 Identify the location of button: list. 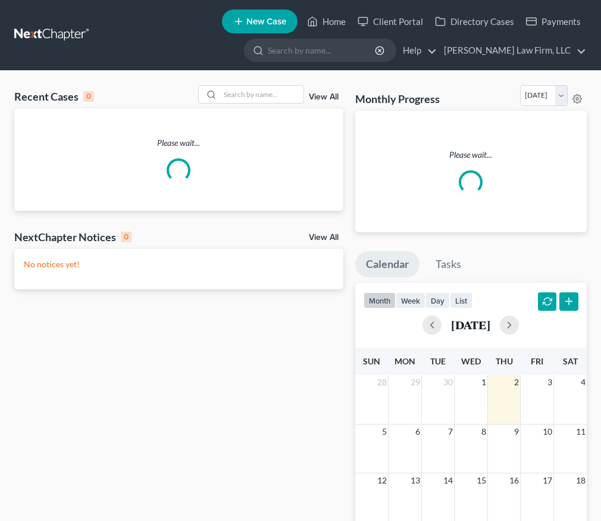
(461, 300).